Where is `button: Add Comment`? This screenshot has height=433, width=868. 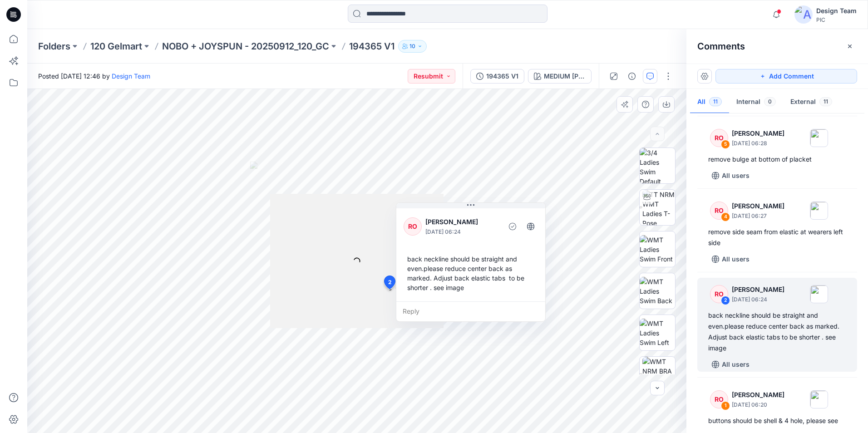
button: Add Comment is located at coordinates (787, 76).